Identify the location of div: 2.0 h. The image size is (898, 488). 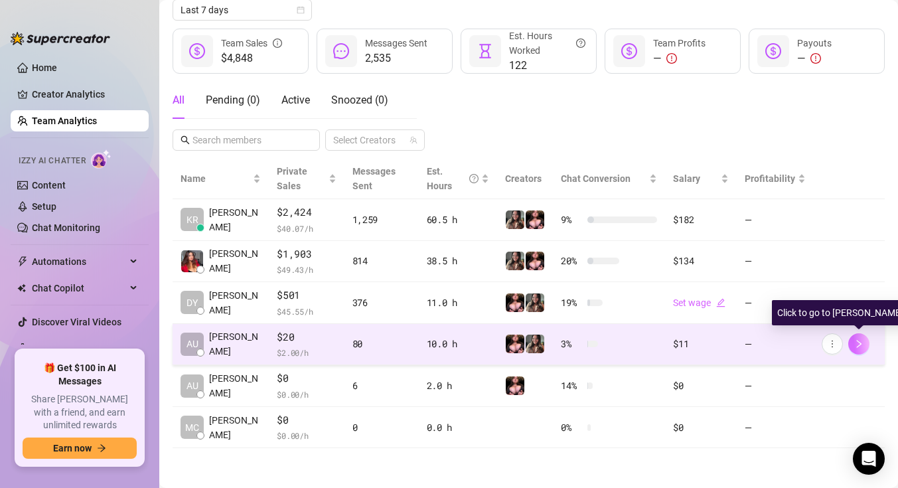
(458, 386).